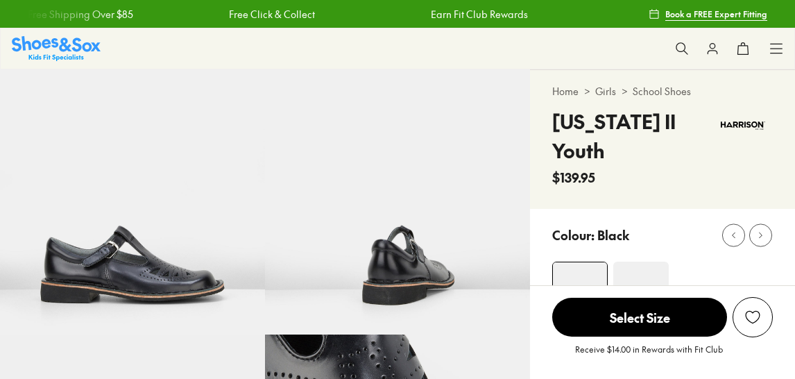 Image resolution: width=795 pixels, height=379 pixels. Describe the element at coordinates (708, 14) in the screenshot. I see `a: Book a FREE Expert Fitting` at that location.